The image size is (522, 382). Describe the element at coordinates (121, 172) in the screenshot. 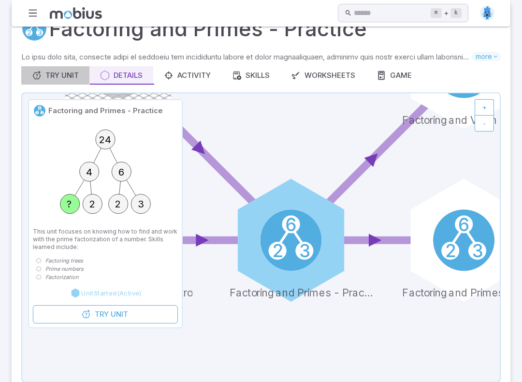

I see `text: 6` at that location.